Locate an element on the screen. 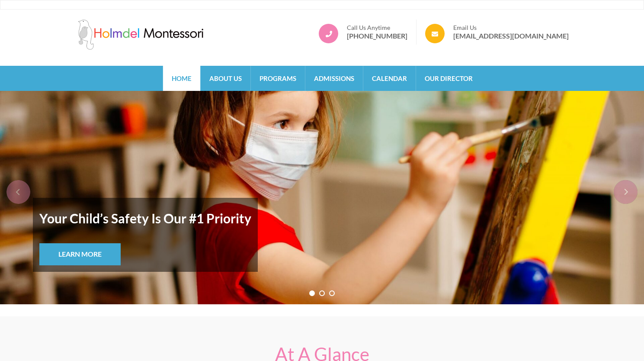 The width and height of the screenshot is (644, 361). img: Holmdel Montessori School is located at coordinates (141, 34).